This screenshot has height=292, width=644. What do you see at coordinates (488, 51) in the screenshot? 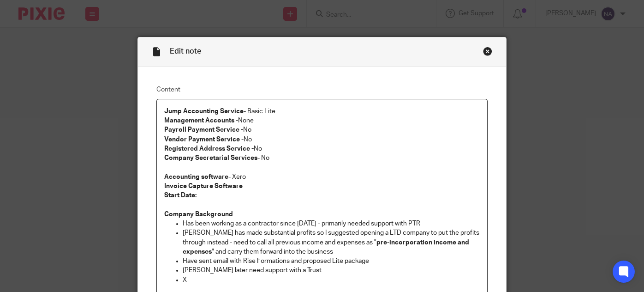
I see `div: Close this dialog window` at bounding box center [488, 51].